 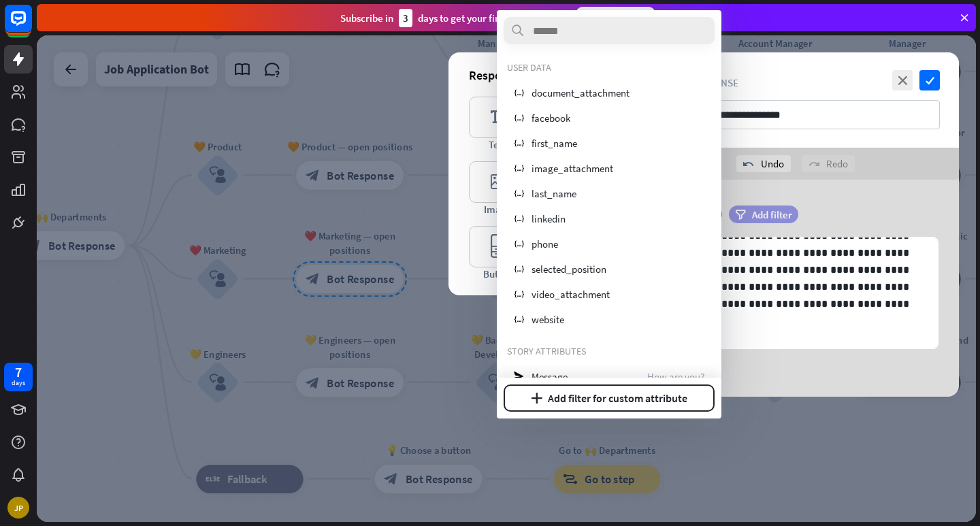 I want to click on div: Subscribe now, so click(x=615, y=18).